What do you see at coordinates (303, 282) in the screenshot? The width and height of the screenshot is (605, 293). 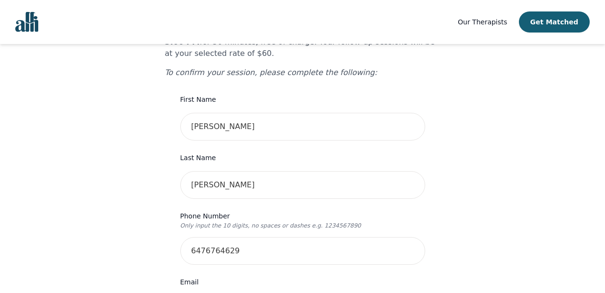 I see `label: Email` at bounding box center [303, 282].